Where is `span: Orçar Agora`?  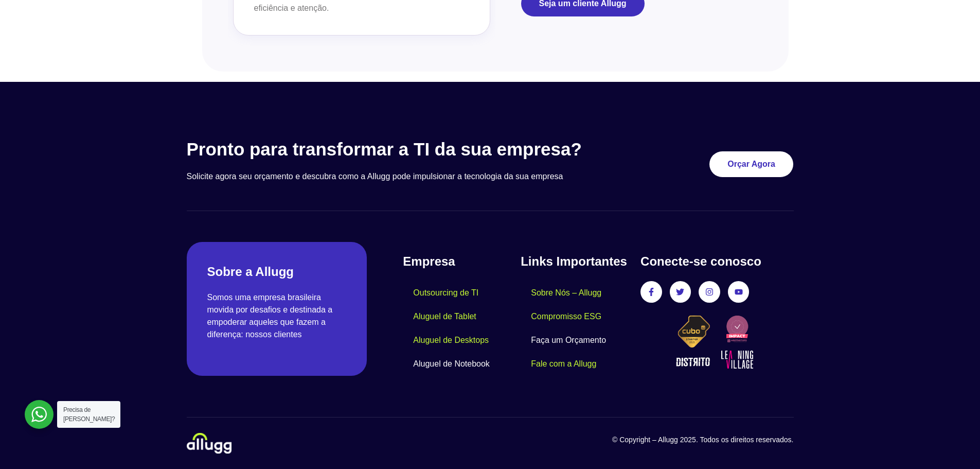
span: Orçar Agora is located at coordinates (751, 164).